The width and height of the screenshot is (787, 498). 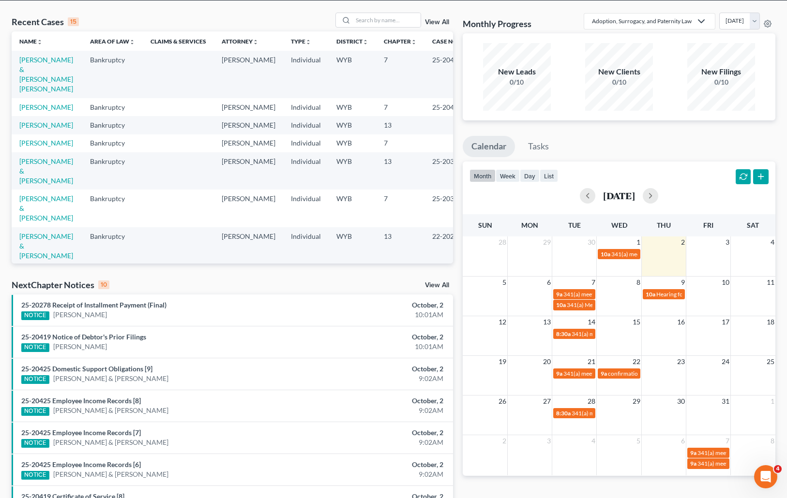 What do you see at coordinates (591, 322) in the screenshot?
I see `span: 14` at bounding box center [591, 322].